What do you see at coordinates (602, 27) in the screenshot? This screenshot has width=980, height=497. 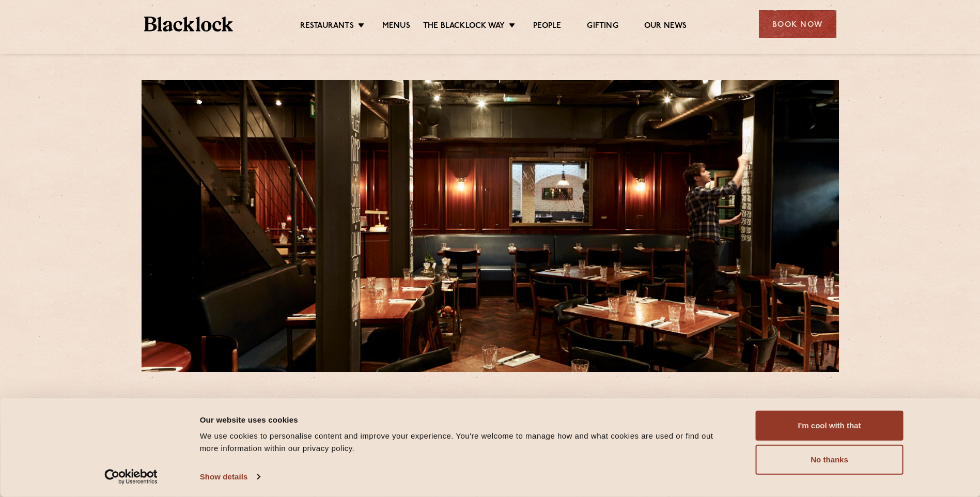 I see `a: Gifting` at bounding box center [602, 27].